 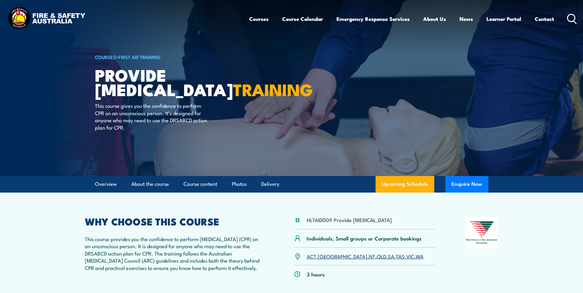 I want to click on a: About Us, so click(x=435, y=19).